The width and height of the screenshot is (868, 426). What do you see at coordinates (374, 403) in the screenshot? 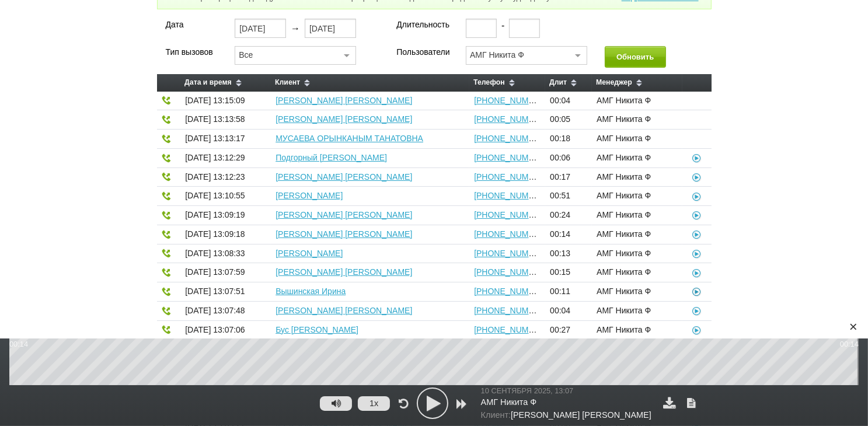
I see `button: 1x` at bounding box center [374, 403].